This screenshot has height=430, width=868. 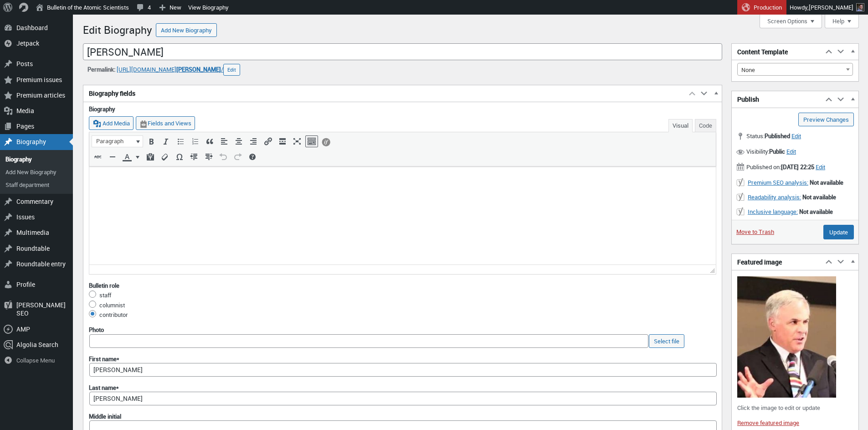 I want to click on div: Visibility:, so click(x=795, y=152).